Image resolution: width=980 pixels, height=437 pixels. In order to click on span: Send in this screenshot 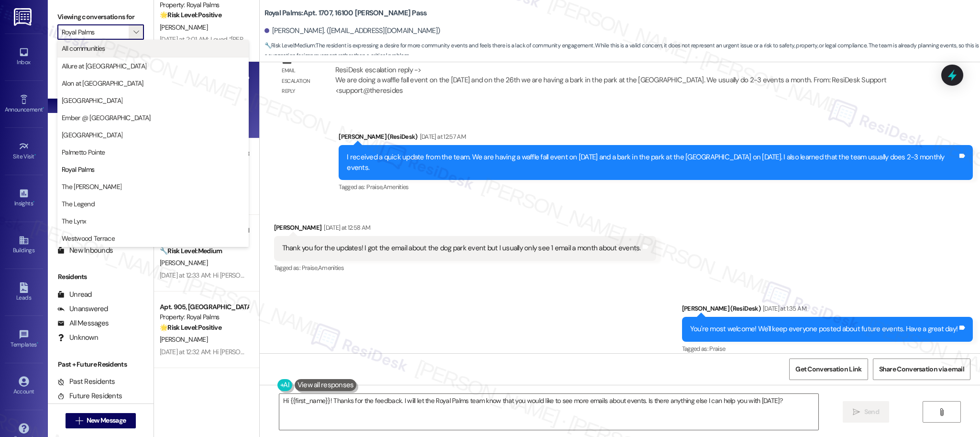, I will do `click(871, 412)`.